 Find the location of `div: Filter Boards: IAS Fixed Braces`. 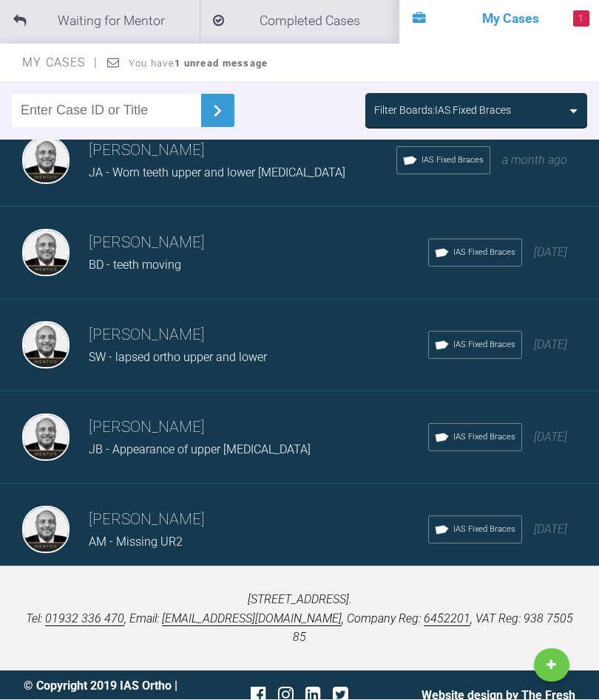

div: Filter Boards: IAS Fixed Braces is located at coordinates (442, 110).